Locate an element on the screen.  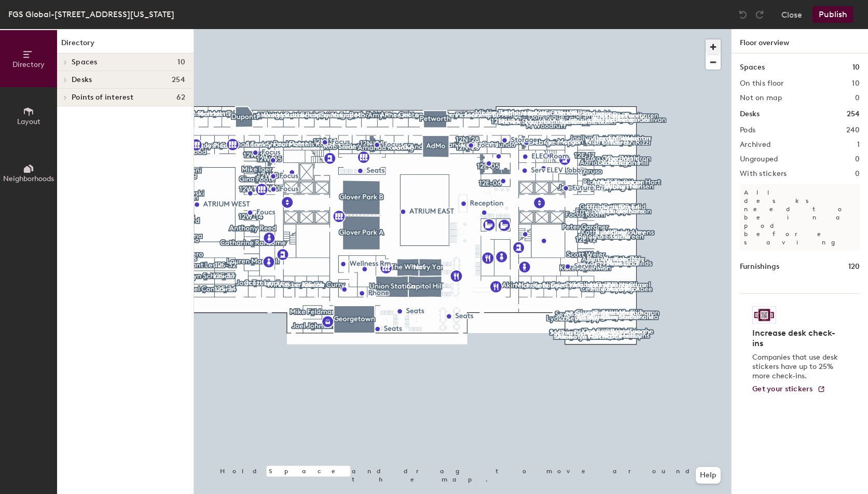
h2: Archived is located at coordinates (754, 144).